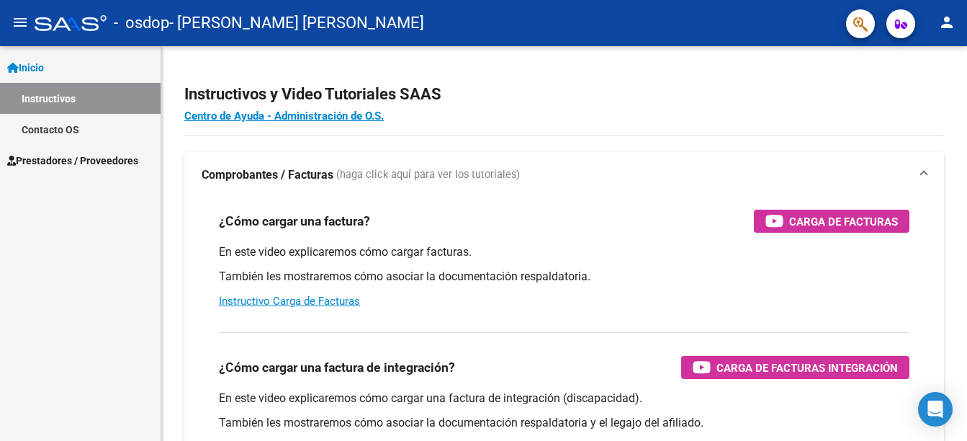 The height and width of the screenshot is (441, 967). Describe the element at coordinates (141, 23) in the screenshot. I see `span: - osdop` at that location.